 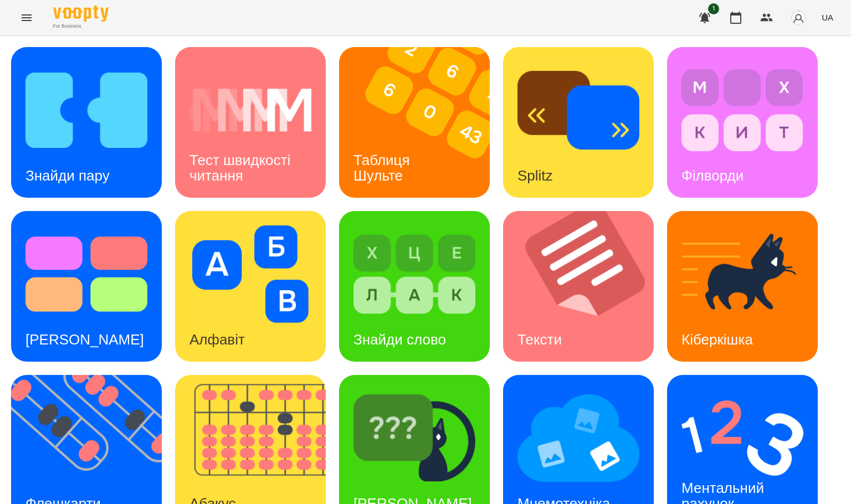 I want to click on img: Voopty Logo, so click(x=81, y=13).